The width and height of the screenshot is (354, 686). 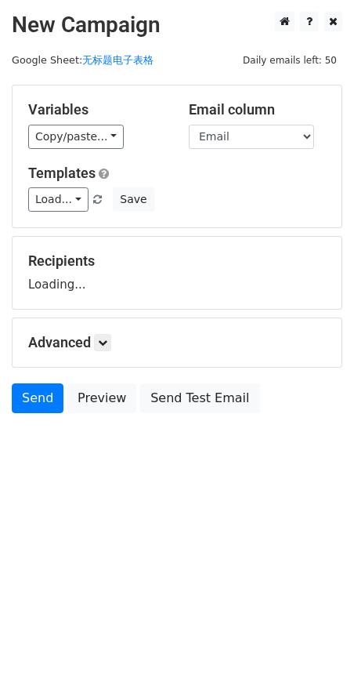 I want to click on small: Google Sheet:, so click(x=82, y=60).